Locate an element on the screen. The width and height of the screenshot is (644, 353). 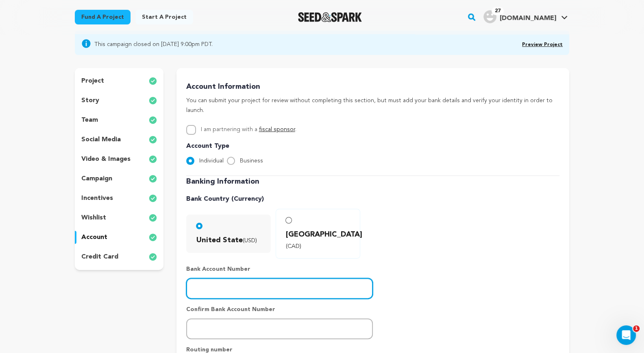
p: team is located at coordinates (90, 120).